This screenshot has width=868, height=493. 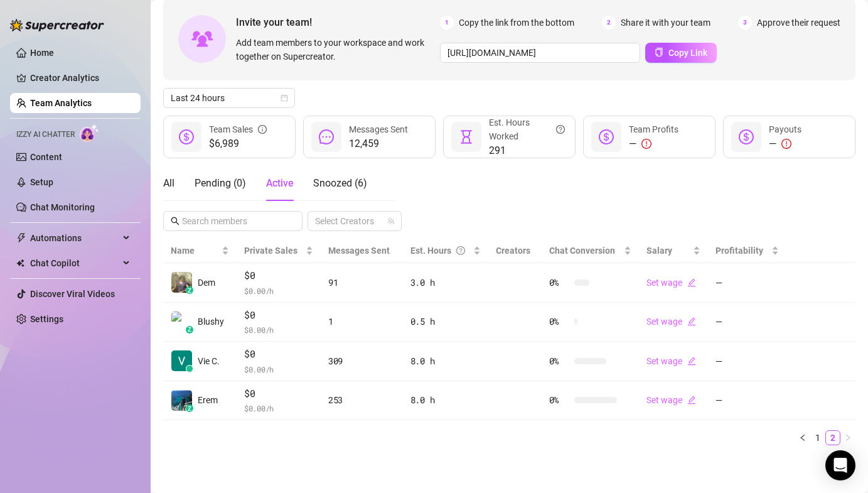 What do you see at coordinates (739, 251) in the screenshot?
I see `span: Profitability` at bounding box center [739, 251].